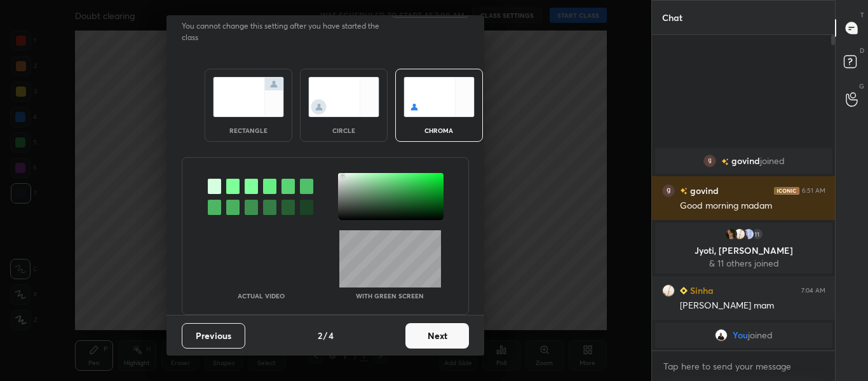 The height and width of the screenshot is (381, 868). I want to click on img: chromaScreenIcon.c19ab0a0.svg, so click(439, 96).